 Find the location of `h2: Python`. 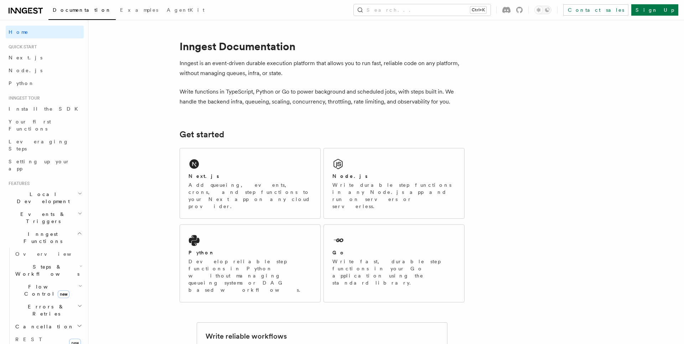

h2: Python is located at coordinates (202, 253).